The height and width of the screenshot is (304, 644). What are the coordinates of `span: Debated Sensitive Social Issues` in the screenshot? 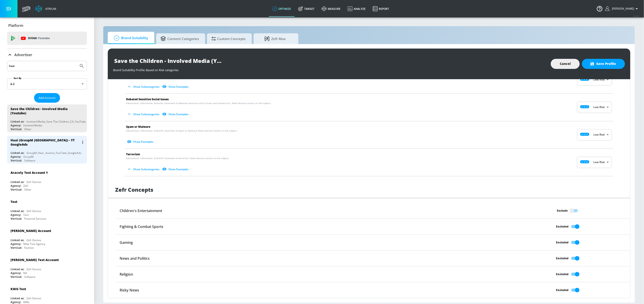 It's located at (147, 99).